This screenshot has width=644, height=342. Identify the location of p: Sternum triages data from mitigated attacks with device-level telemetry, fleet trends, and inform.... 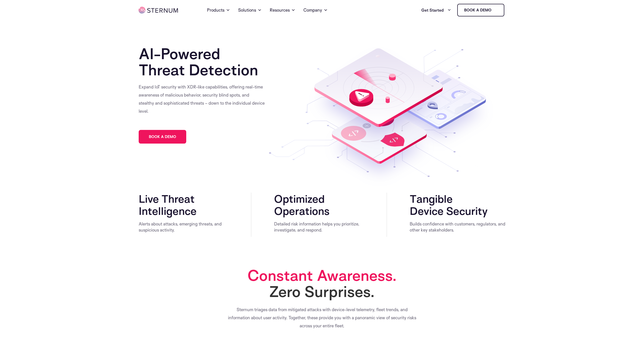
(322, 318).